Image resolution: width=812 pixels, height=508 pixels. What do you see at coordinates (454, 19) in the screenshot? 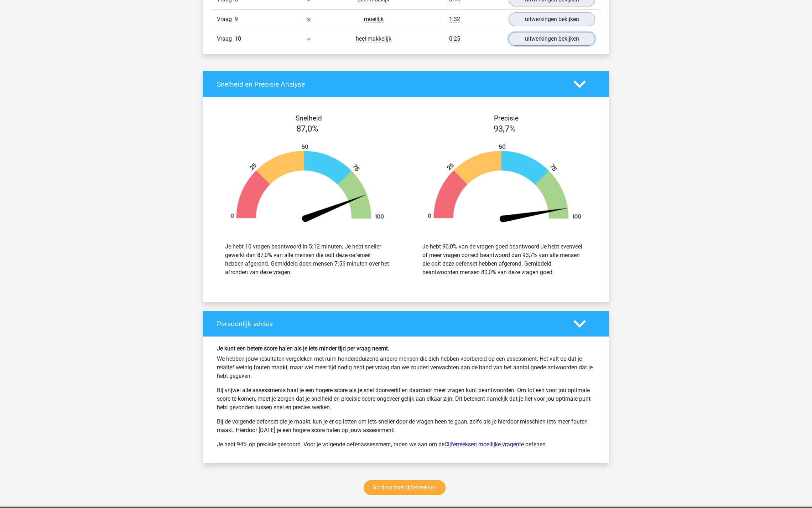
I see `span: 1:32` at bounding box center [454, 19].